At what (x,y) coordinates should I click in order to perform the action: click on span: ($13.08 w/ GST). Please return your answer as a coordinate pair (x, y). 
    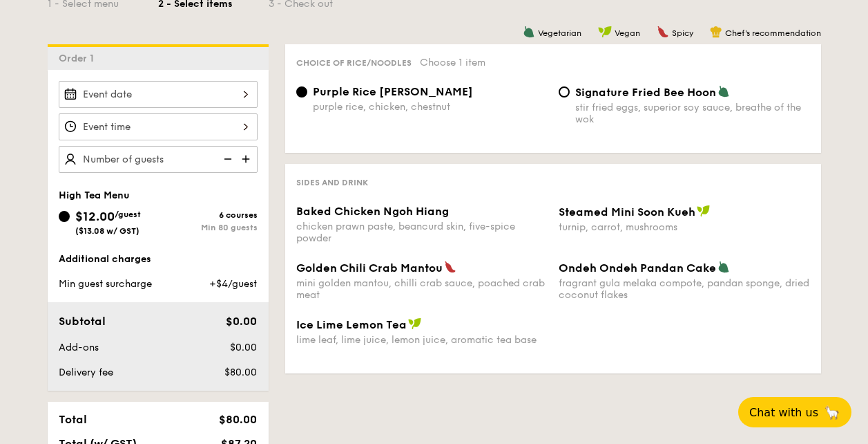
    Looking at the image, I should click on (107, 231).